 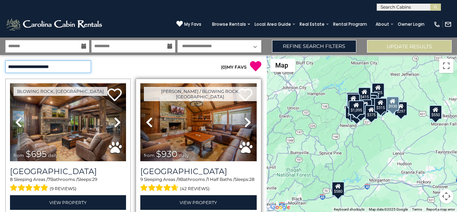 I want to click on span: 28, so click(x=252, y=179).